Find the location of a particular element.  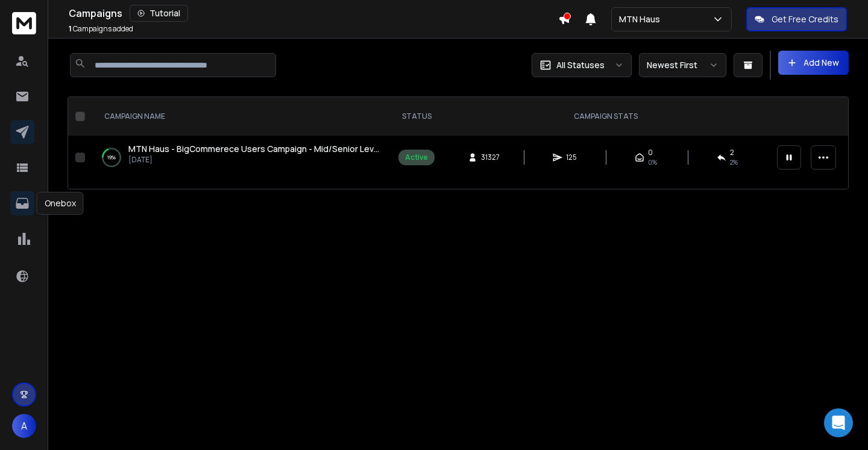

p: 19 % is located at coordinates (111, 157).